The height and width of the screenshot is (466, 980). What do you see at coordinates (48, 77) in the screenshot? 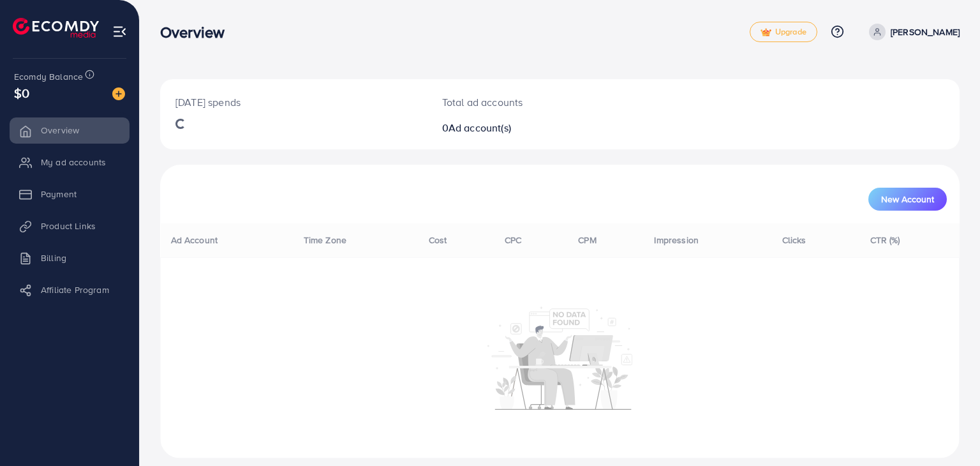
I see `span: Ecomdy Balance` at bounding box center [48, 77].